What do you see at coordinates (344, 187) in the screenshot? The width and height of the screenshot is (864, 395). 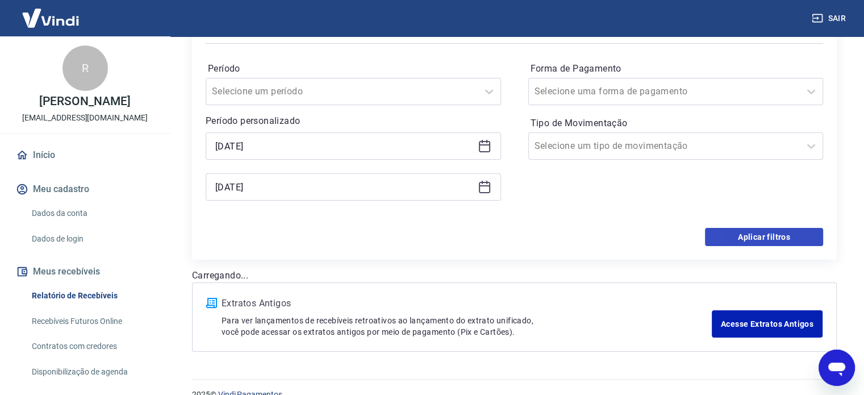 I see `input: Data final` at bounding box center [344, 187].